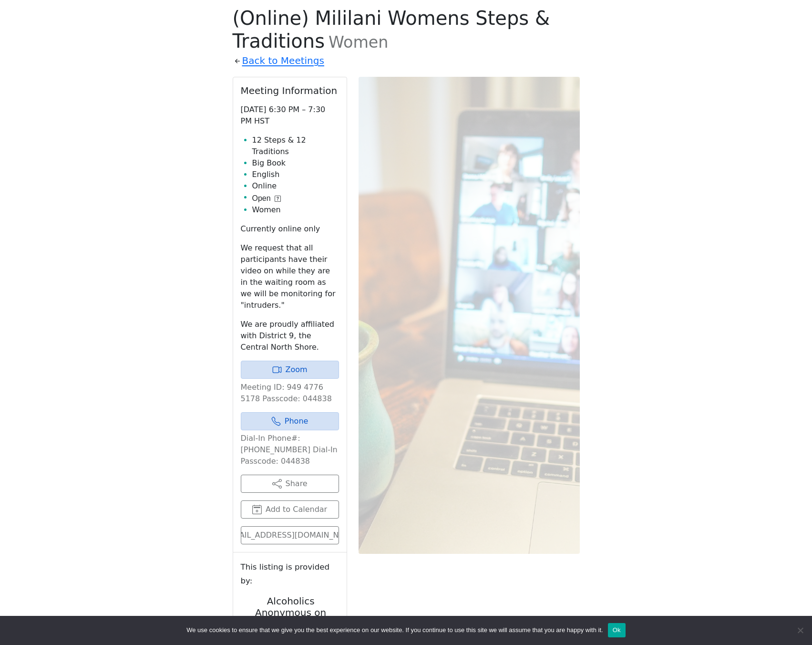 The height and width of the screenshot is (645, 812). What do you see at coordinates (262, 199) in the screenshot?
I see `span: Open` at bounding box center [262, 199].